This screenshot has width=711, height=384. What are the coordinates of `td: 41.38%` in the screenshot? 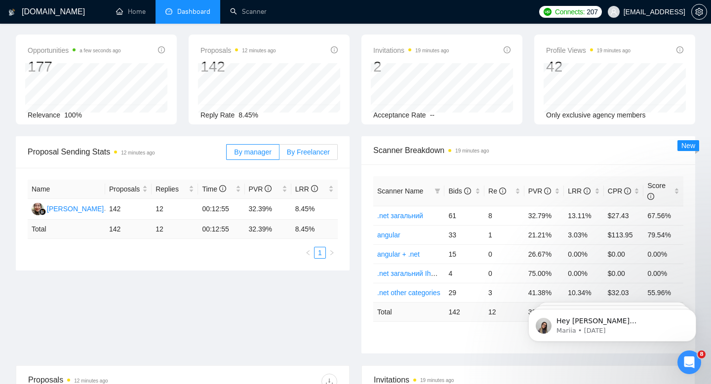 It's located at (544, 292).